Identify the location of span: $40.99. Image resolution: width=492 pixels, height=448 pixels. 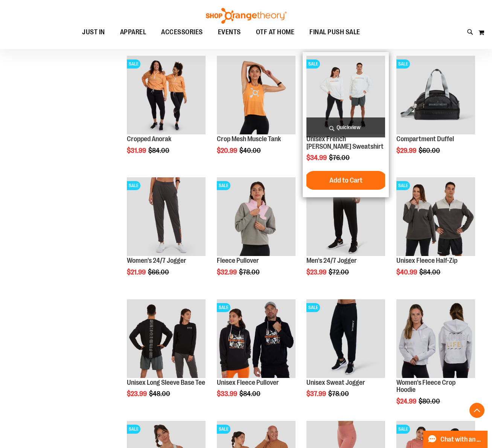
(407, 272).